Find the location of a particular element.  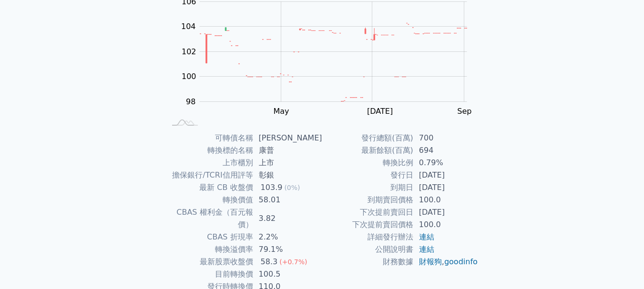

div: 103.9 is located at coordinates (272, 188).